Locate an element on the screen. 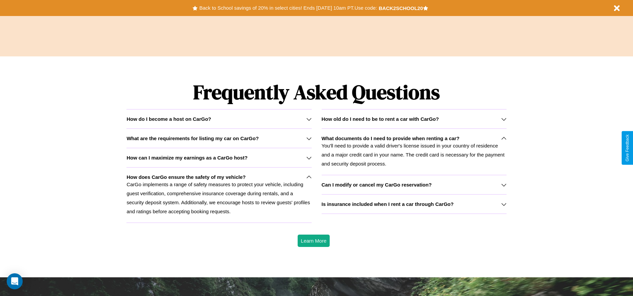 This screenshot has width=633, height=296. h3: Can I modify or cancel my CarGo reservation? is located at coordinates (377, 185).